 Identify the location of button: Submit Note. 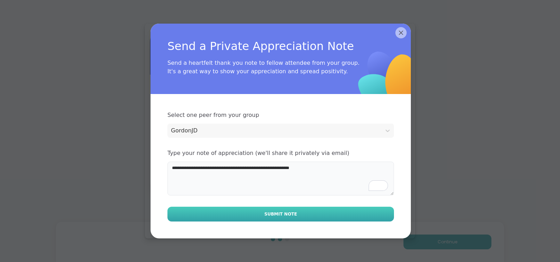
(281, 214).